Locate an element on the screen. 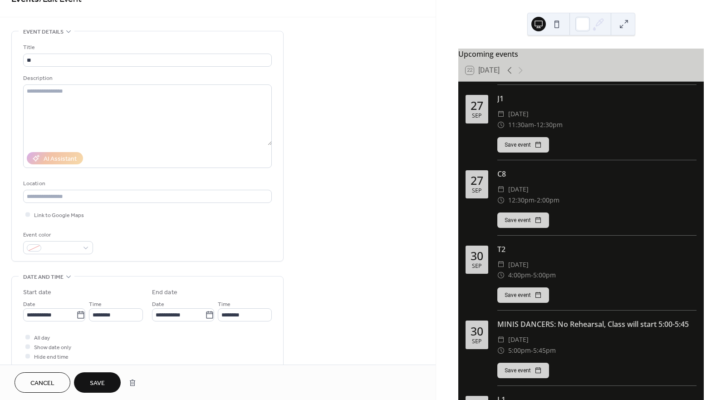 The width and height of the screenshot is (726, 400). div: T2 is located at coordinates (596, 249).